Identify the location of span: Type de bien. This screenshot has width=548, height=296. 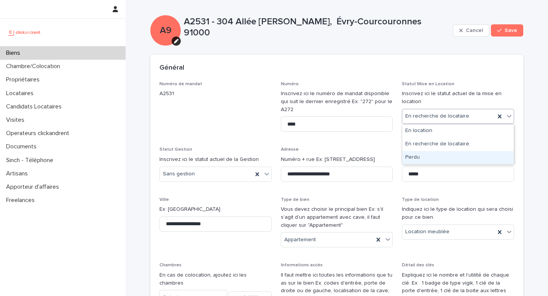
(295, 200).